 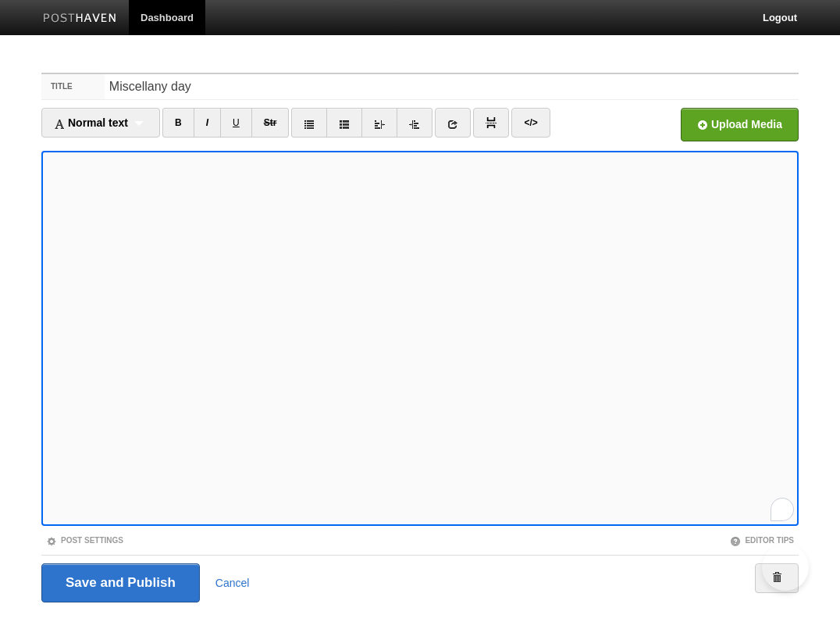 What do you see at coordinates (236, 123) in the screenshot?
I see `a: U` at bounding box center [236, 123].